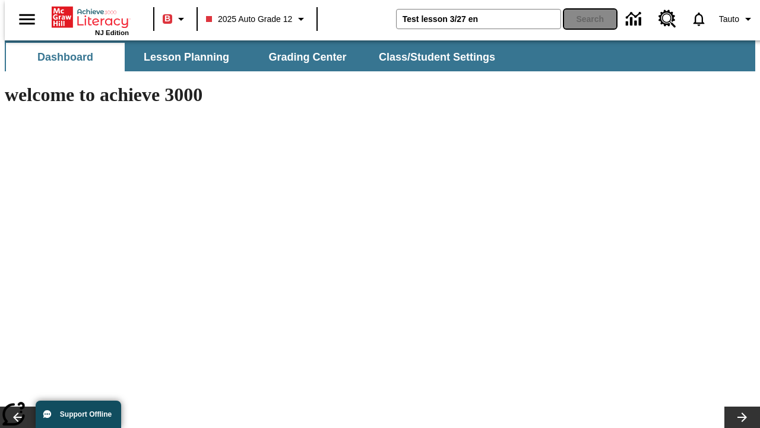  I want to click on button: Lesson Planning, so click(187, 57).